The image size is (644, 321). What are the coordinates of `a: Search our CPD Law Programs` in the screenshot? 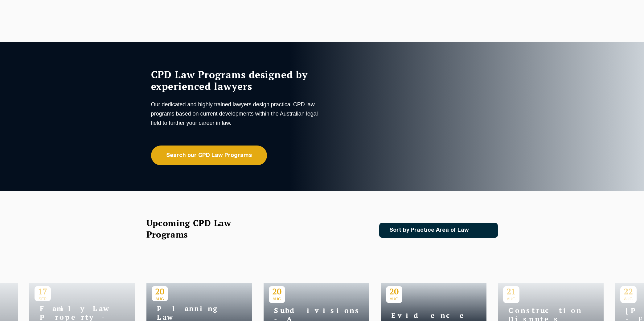 It's located at (209, 155).